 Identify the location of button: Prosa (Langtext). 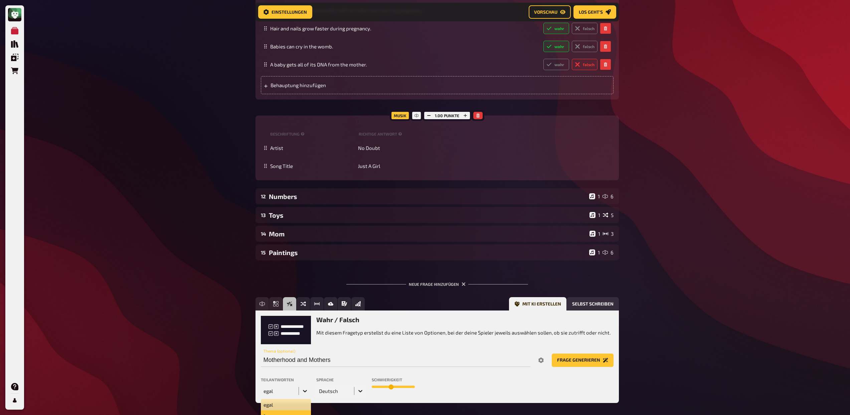
(344, 304).